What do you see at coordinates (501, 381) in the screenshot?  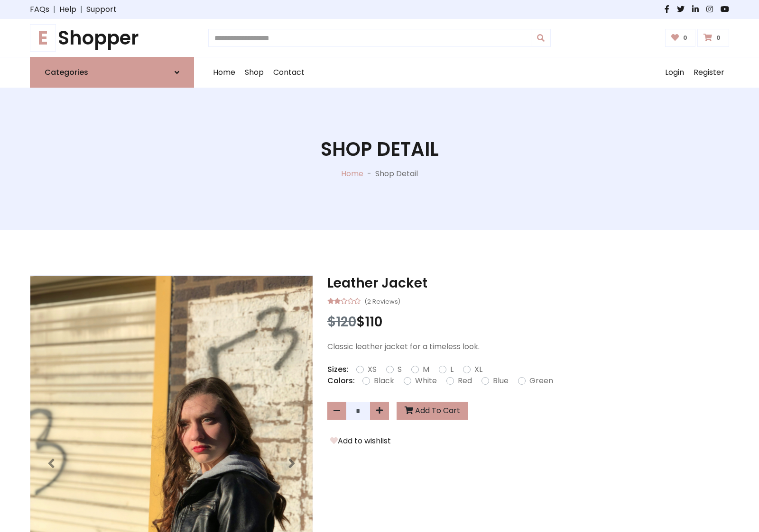 I see `label: Blue` at bounding box center [501, 381].